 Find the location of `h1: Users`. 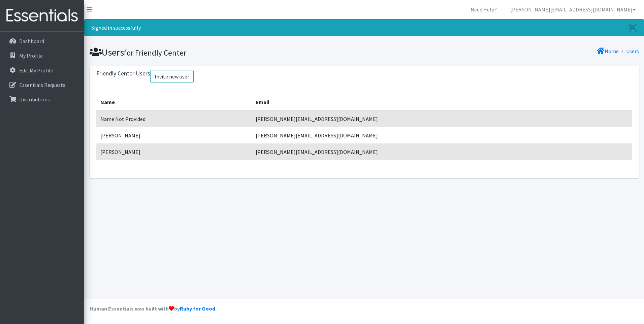

h1: Users is located at coordinates (226, 52).